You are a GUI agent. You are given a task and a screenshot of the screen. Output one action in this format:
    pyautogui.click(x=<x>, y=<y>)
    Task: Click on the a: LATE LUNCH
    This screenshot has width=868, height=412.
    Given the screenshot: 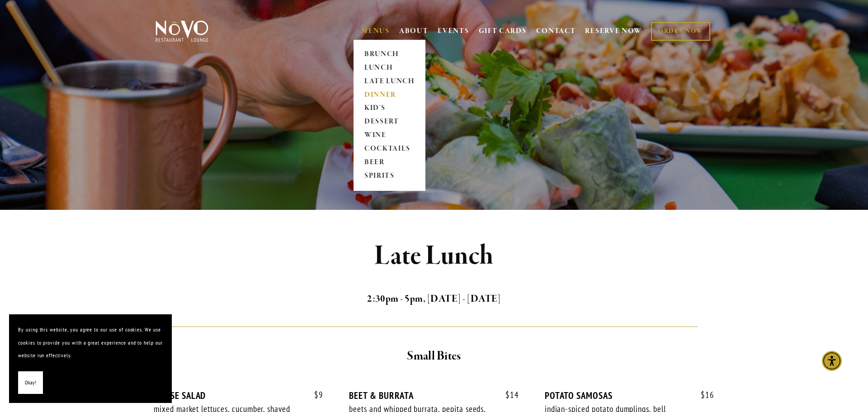 What is the action you would take?
    pyautogui.click(x=389, y=81)
    